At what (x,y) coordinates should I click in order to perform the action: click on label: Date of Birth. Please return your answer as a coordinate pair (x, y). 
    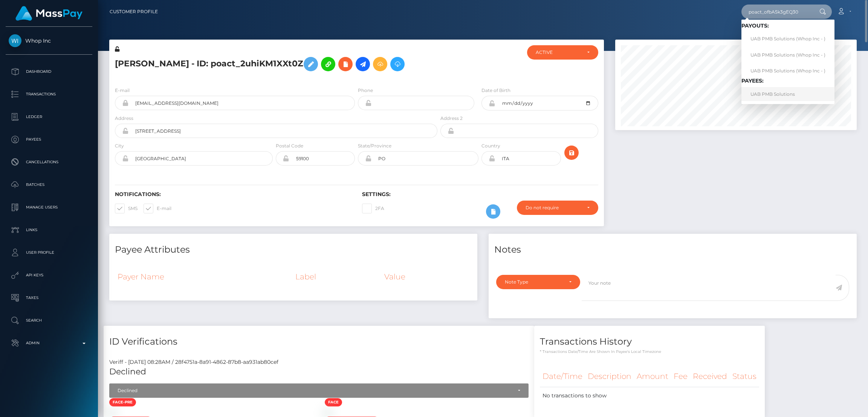
    Looking at the image, I should click on (496, 90).